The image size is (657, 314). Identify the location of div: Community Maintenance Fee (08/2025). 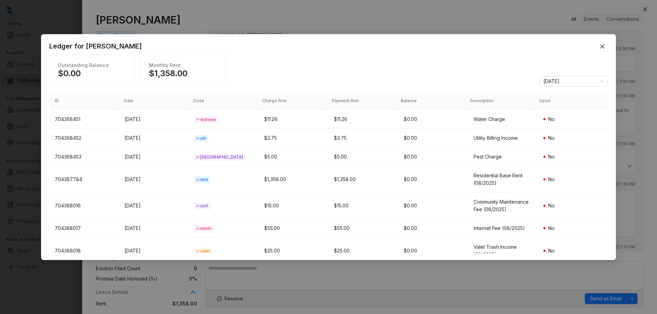
(503, 206).